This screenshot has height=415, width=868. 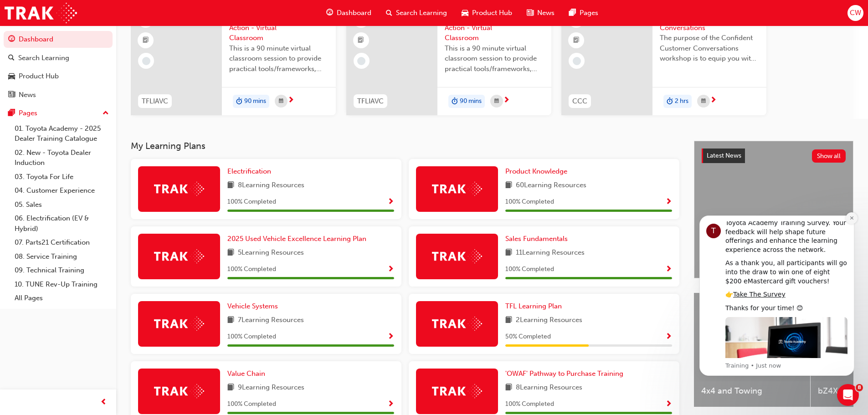 I want to click on span: pages-icon, so click(x=572, y=13).